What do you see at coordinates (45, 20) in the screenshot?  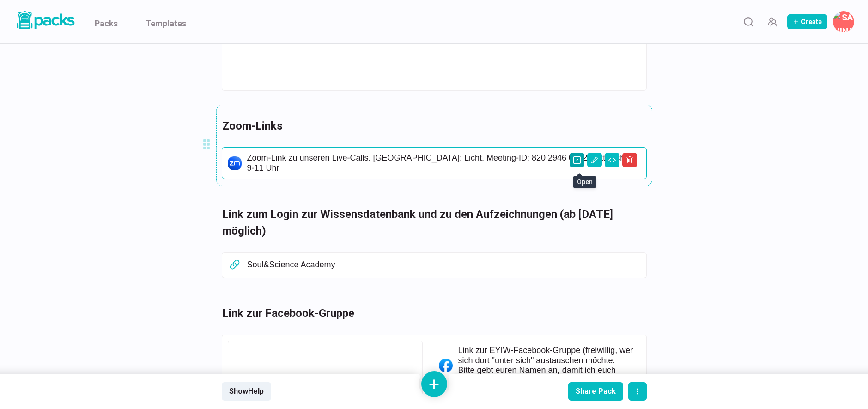 I see `img: Packs logo` at bounding box center [45, 20].